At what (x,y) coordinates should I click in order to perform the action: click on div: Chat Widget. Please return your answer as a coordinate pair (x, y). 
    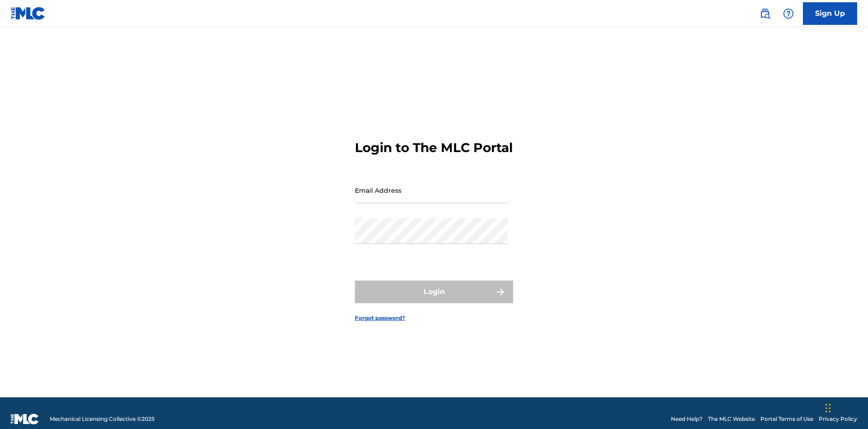
    Looking at the image, I should click on (845, 407).